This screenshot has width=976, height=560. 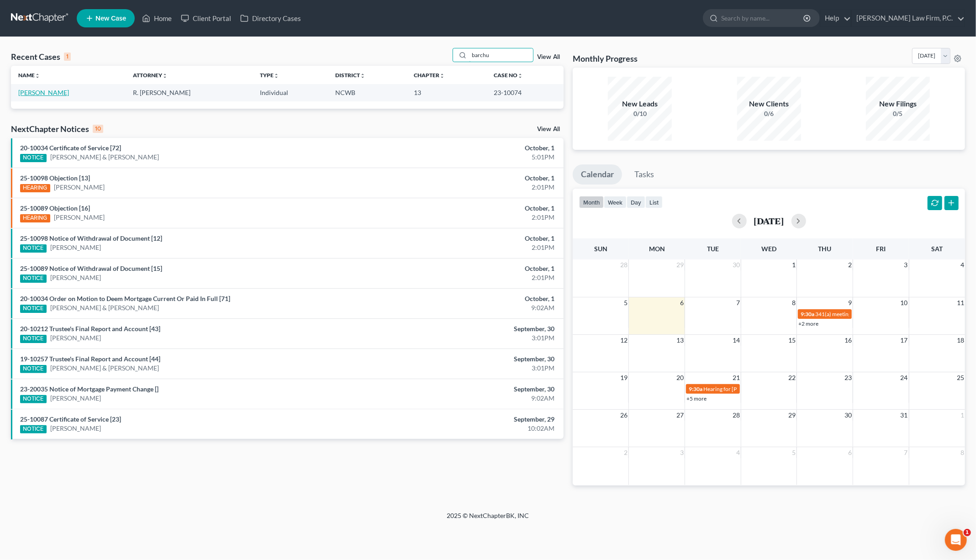 What do you see at coordinates (57, 129) in the screenshot?
I see `div: NextChapter Notices` at bounding box center [57, 129].